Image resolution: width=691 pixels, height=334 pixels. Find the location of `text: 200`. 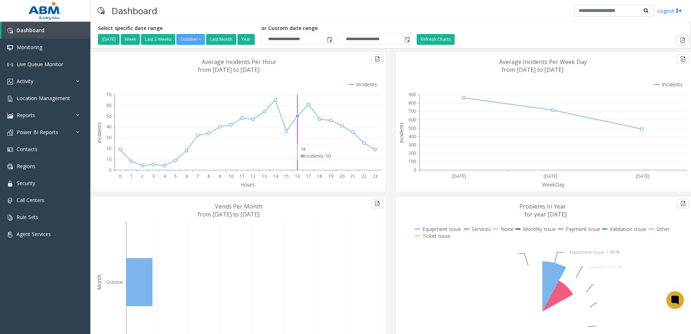

text: 200 is located at coordinates (412, 153).